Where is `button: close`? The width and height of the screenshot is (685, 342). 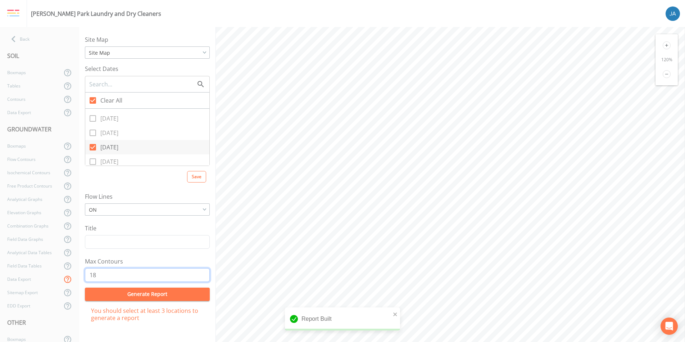 button: close is located at coordinates (396, 314).